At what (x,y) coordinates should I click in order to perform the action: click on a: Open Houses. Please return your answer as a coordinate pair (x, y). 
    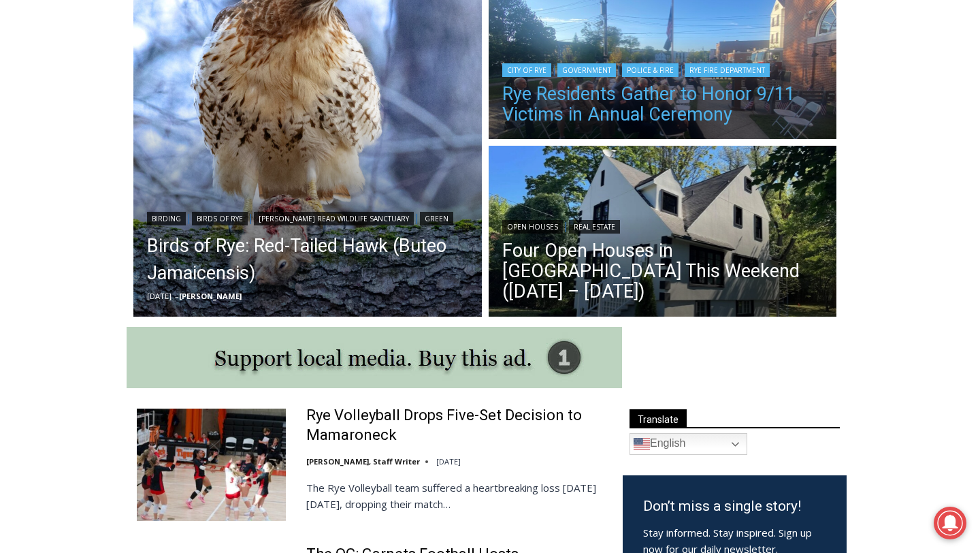
    Looking at the image, I should click on (533, 227).